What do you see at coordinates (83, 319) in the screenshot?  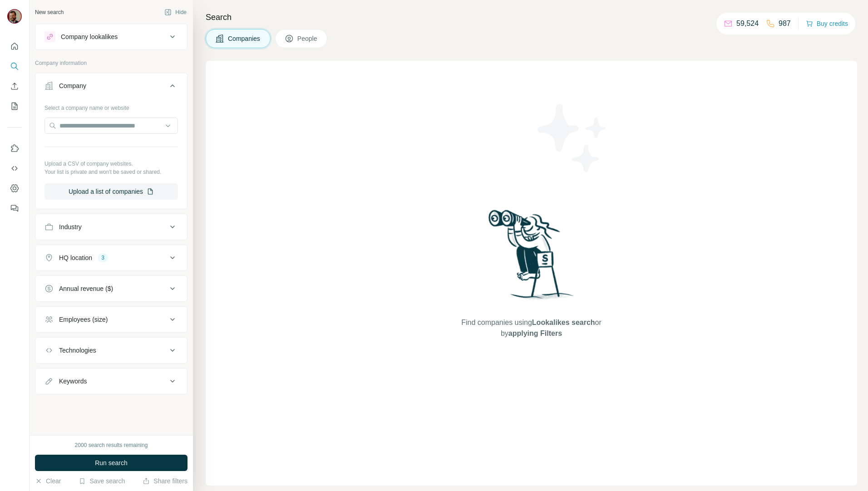 I see `div: Employees (size)` at bounding box center [83, 319].